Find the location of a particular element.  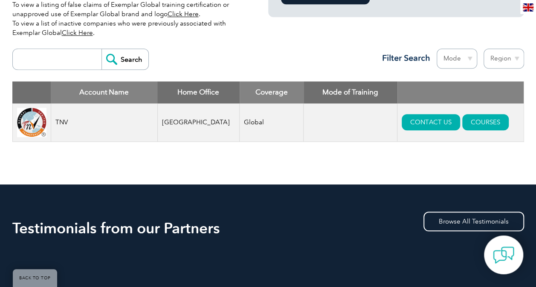

input: Search is located at coordinates (125, 59).